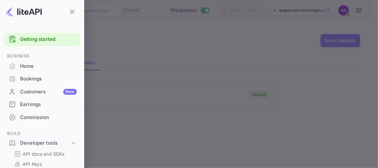  I want to click on a: Commission, so click(42, 117).